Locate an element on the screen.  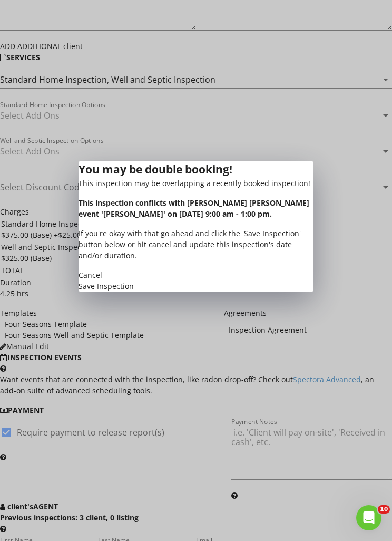
h2: You may be double booking! is located at coordinates (196, 170).